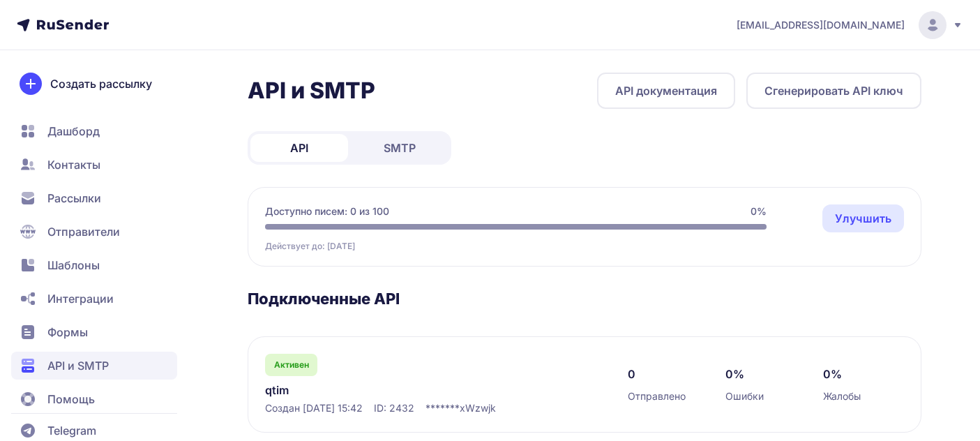 This screenshot has height=441, width=980. I want to click on span: Жалобы, so click(842, 396).